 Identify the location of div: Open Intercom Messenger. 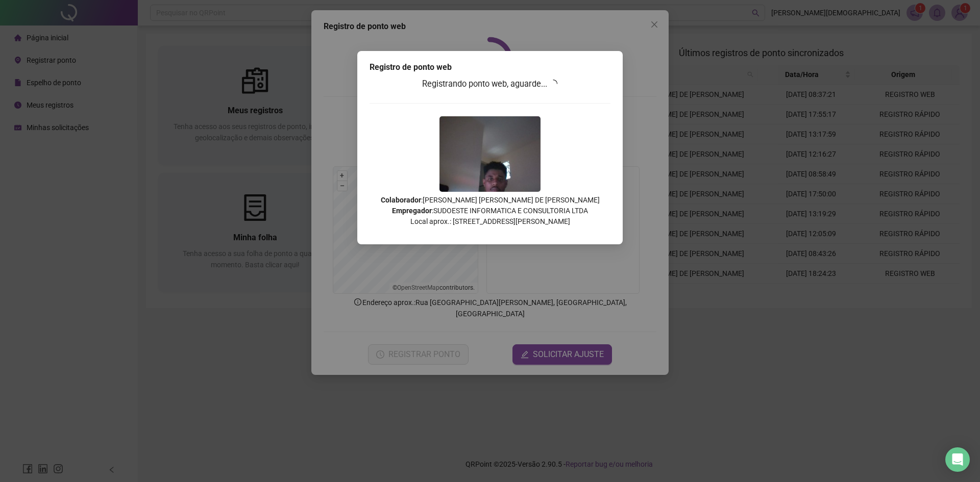
(957, 459).